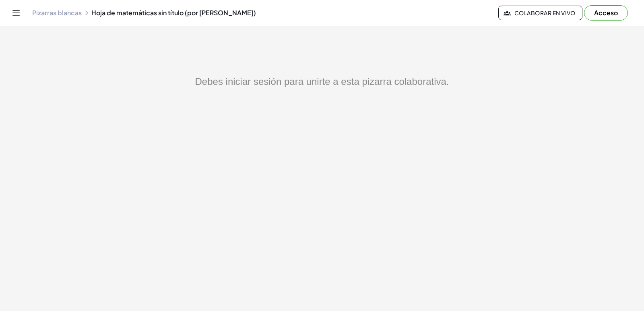  I want to click on font: Pizarras blancas, so click(57, 12).